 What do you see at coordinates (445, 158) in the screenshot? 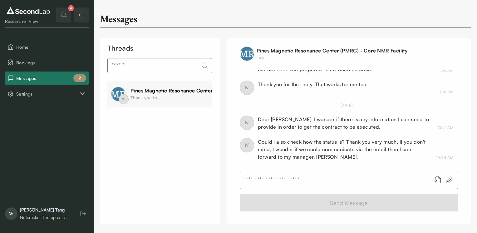
I see `div: August 21, 2025 10:44 AM` at bounding box center [445, 158].